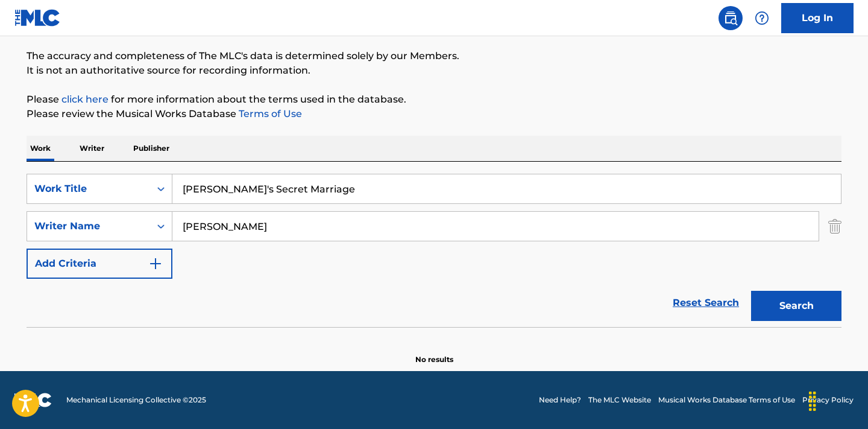  I want to click on p: The accuracy and completeness of The MLC's data is determined solely by our Members., so click(434, 56).